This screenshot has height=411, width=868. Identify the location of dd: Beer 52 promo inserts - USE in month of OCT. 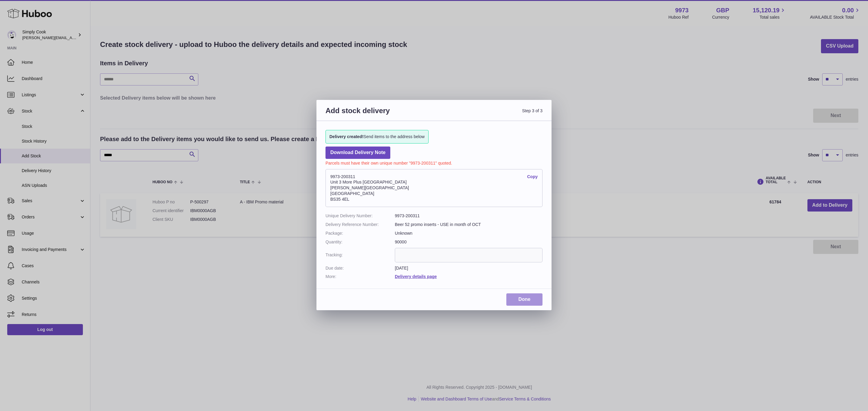
(469, 224).